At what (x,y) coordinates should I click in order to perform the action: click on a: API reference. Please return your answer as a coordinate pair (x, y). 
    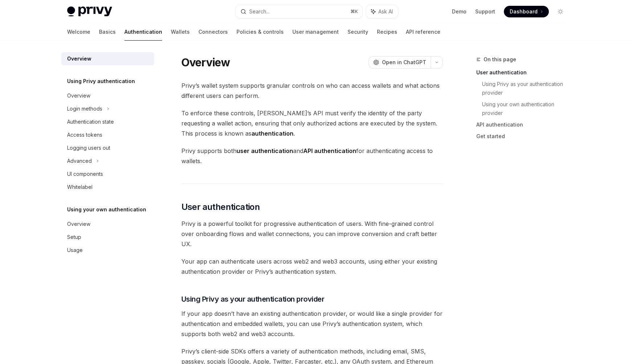
    Looking at the image, I should click on (423, 32).